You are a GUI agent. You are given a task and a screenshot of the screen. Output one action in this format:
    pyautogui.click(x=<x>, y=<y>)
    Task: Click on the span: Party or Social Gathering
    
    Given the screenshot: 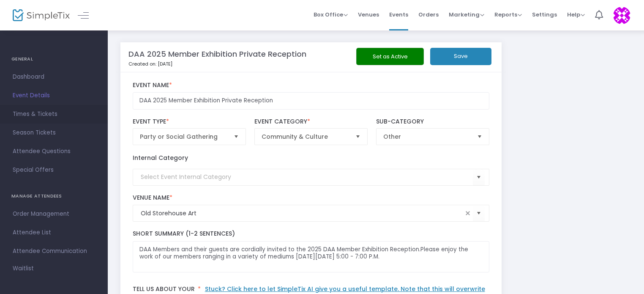 What is the action you would take?
    pyautogui.click(x=183, y=137)
    